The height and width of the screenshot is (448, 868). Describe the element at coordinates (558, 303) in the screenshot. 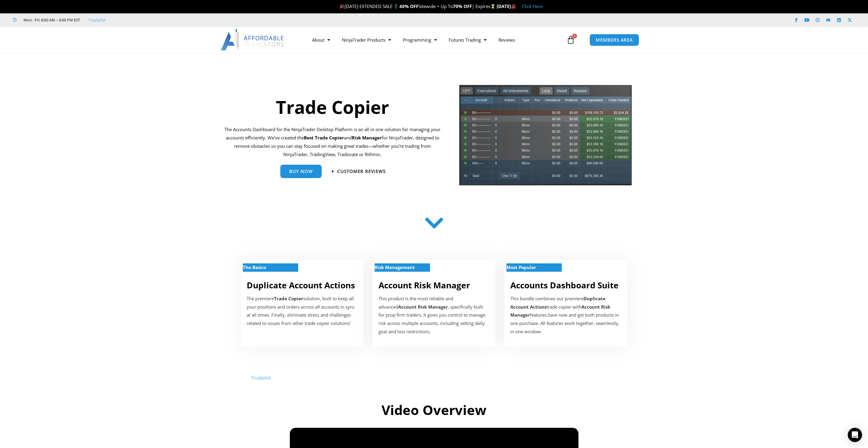

I see `b: Duplicate Account Actions` at that location.